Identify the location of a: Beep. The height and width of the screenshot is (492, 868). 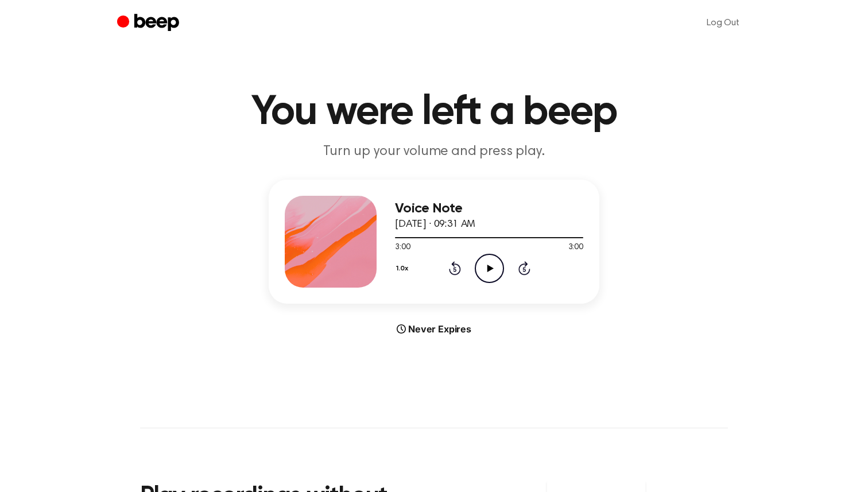
(150, 23).